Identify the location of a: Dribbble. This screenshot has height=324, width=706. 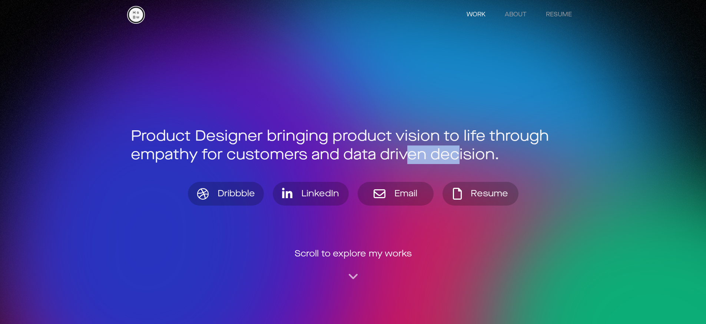
(226, 194).